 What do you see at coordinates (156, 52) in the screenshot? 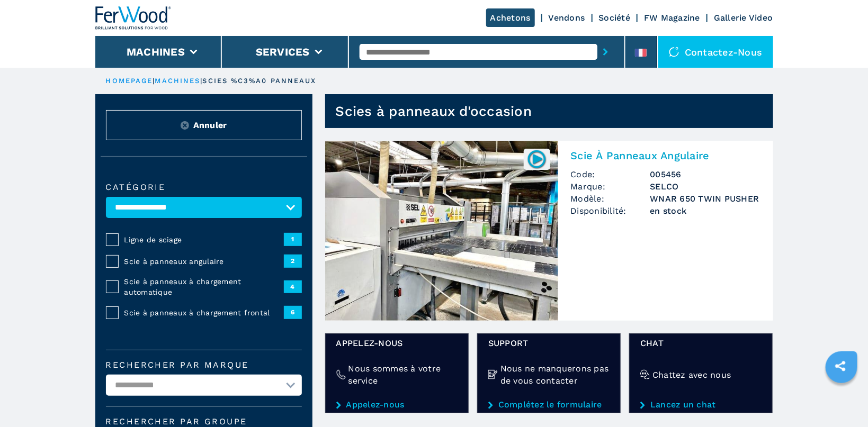
I see `button: Machines` at bounding box center [156, 52].